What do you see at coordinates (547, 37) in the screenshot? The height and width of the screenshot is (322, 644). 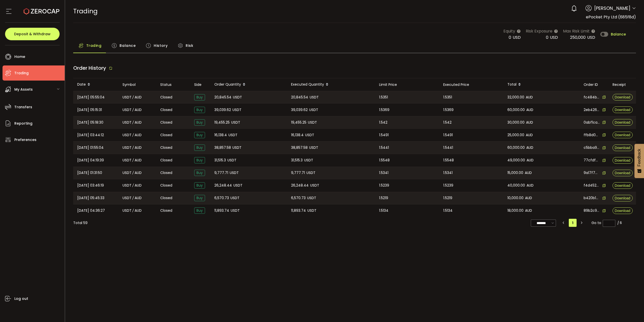 I see `span: 0` at bounding box center [547, 37].